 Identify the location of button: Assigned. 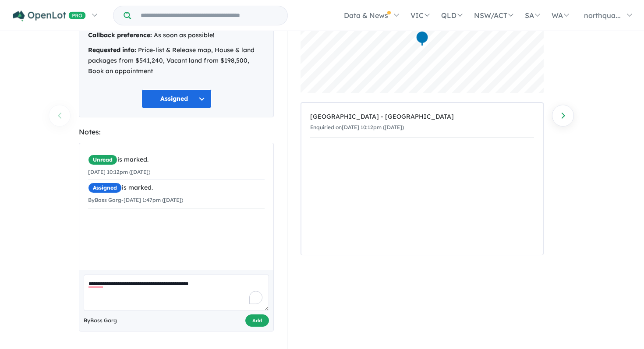
(177, 99).